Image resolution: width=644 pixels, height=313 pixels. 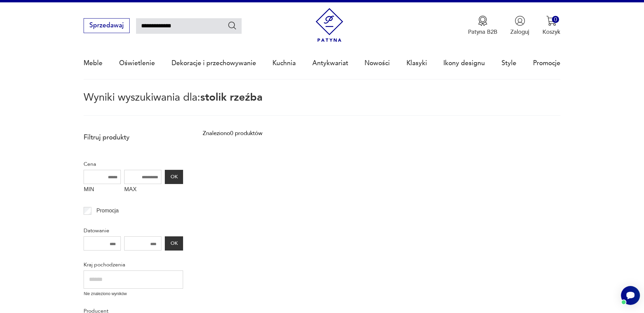 What do you see at coordinates (133, 165) in the screenshot?
I see `p: Cena` at bounding box center [133, 165].